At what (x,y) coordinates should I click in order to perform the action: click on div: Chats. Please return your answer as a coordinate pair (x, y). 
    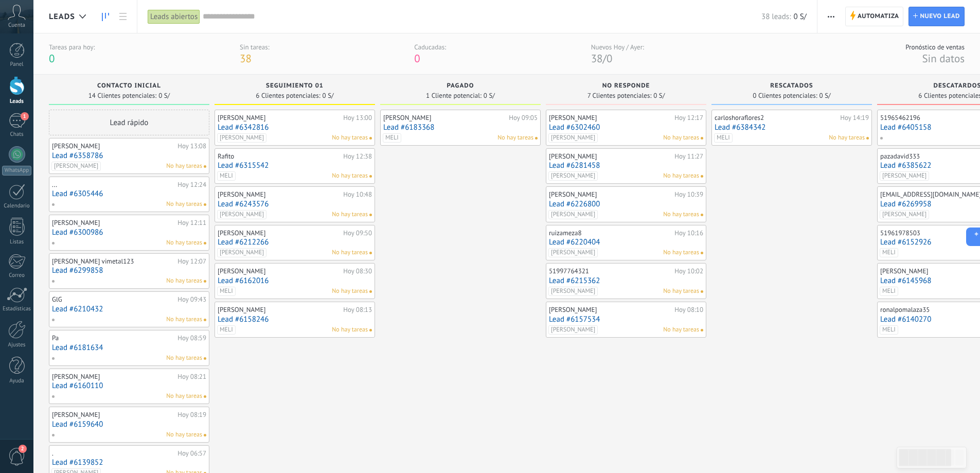
    Looking at the image, I should click on (17, 134).